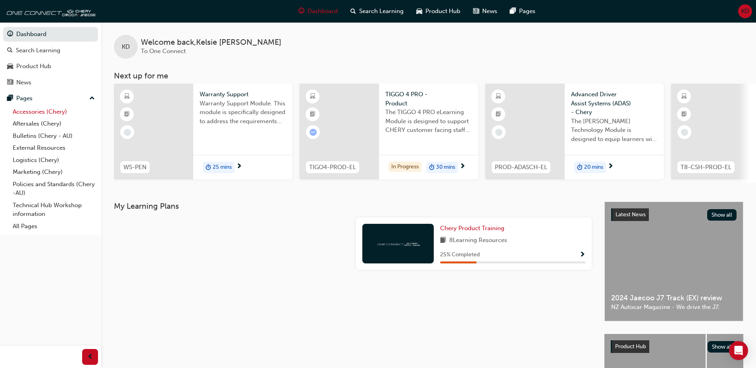 Image resolution: width=756 pixels, height=368 pixels. I want to click on a: Marketing (Chery), so click(54, 172).